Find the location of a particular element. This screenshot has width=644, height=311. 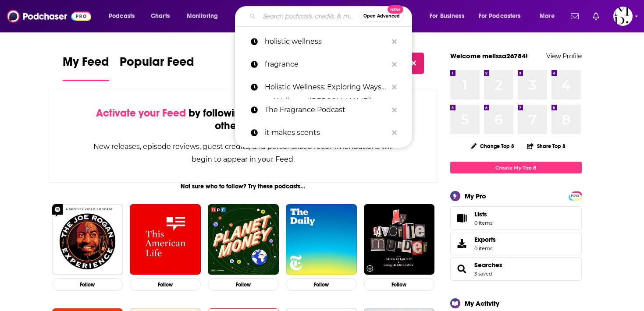

img: Podchaser - Follow, Share and Rate Podcasts is located at coordinates (49, 16).